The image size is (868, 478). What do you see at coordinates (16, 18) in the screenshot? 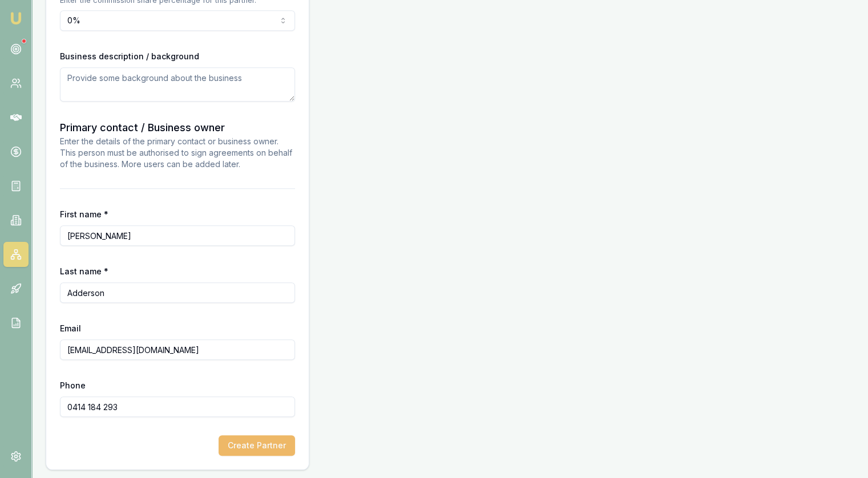
I see `img: emu-icon-u.png` at bounding box center [16, 18].